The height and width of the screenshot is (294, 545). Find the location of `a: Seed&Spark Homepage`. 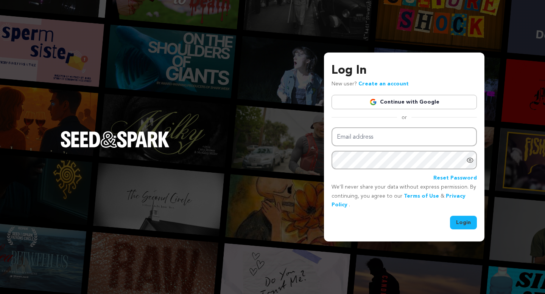

a: Seed&Spark Homepage is located at coordinates (115, 147).